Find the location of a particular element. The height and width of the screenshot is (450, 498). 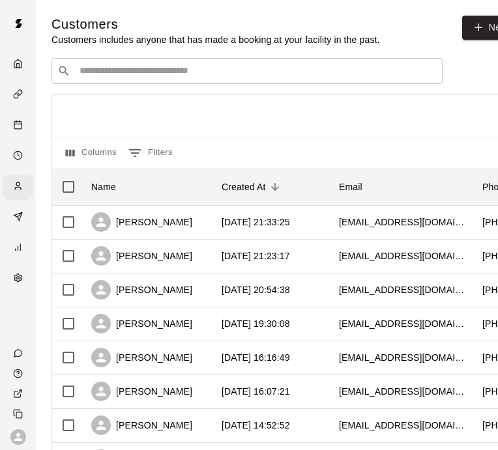

div: colinchung08@gmail.com is located at coordinates (404, 392).